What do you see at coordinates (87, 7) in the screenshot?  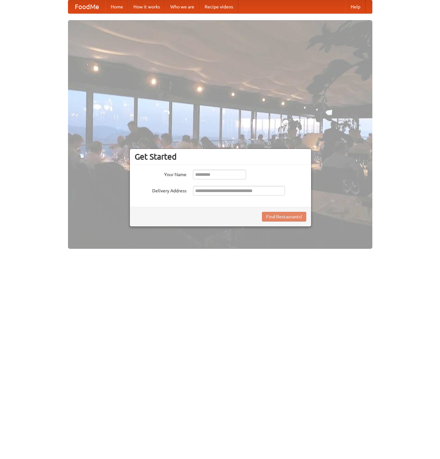 I see `a: FoodMe` at bounding box center [87, 7].